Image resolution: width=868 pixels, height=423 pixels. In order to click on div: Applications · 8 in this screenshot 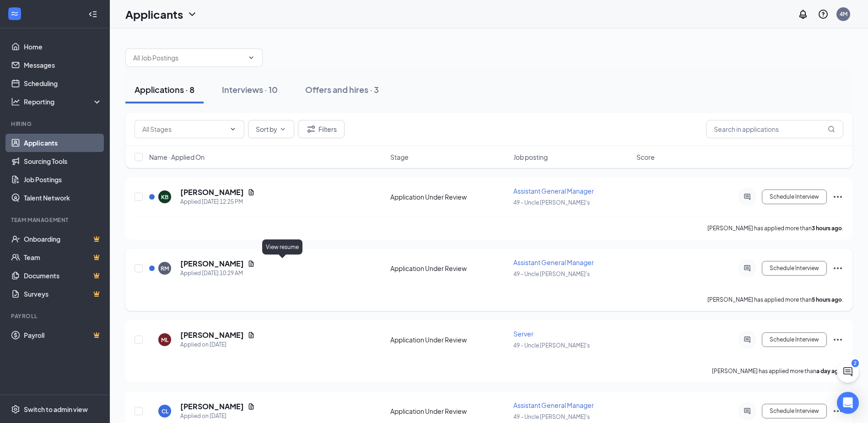, I will do `click(164, 90)`.